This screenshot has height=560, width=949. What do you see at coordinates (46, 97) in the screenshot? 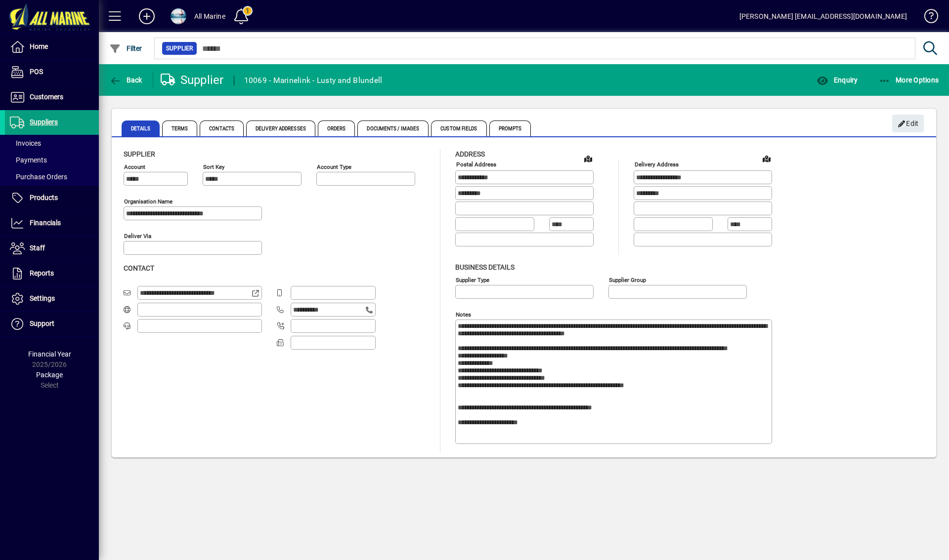
I see `span: Customers` at bounding box center [46, 97].